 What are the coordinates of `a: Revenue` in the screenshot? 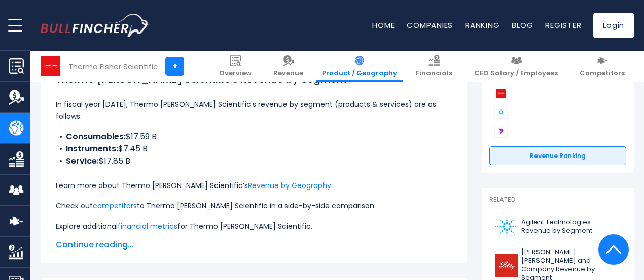 It's located at (288, 66).